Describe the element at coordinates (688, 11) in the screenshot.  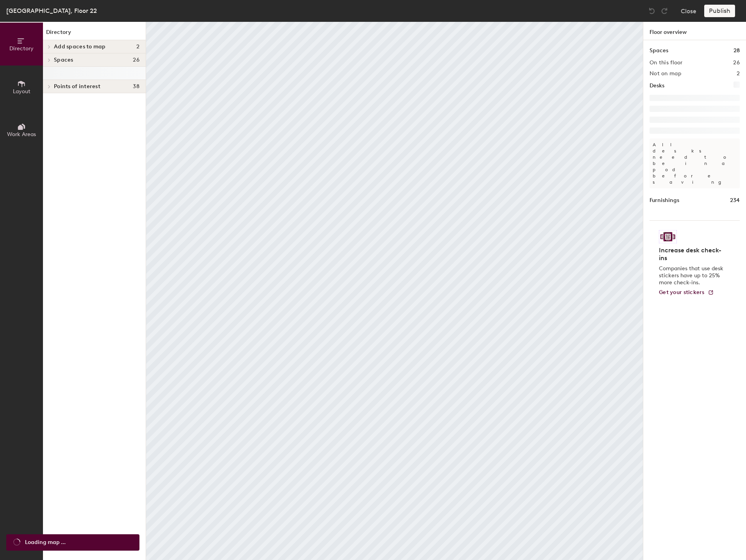
I see `button: Close` at that location.